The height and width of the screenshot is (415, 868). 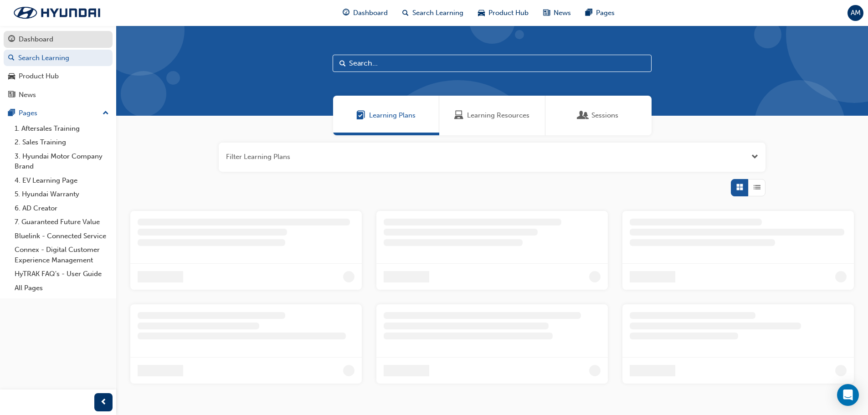 I want to click on div: Open Intercom Messenger, so click(x=848, y=395).